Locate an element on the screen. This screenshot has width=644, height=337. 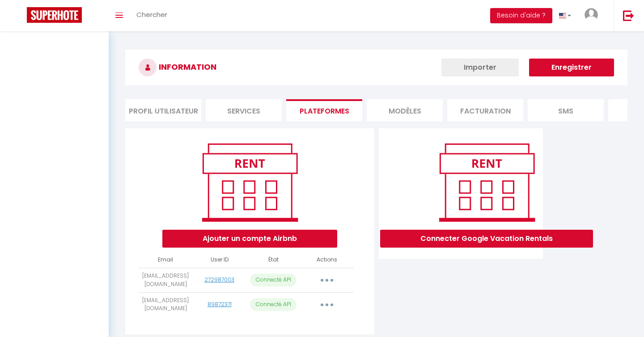
button: Ajouter un compte Airbnb is located at coordinates (250, 239).